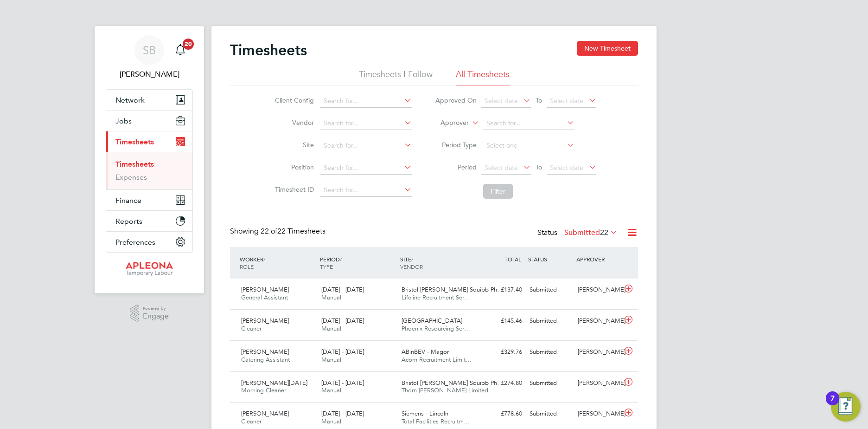 This screenshot has height=429, width=868. What do you see at coordinates (411, 266) in the screenshot?
I see `span: VENDOR` at bounding box center [411, 266].